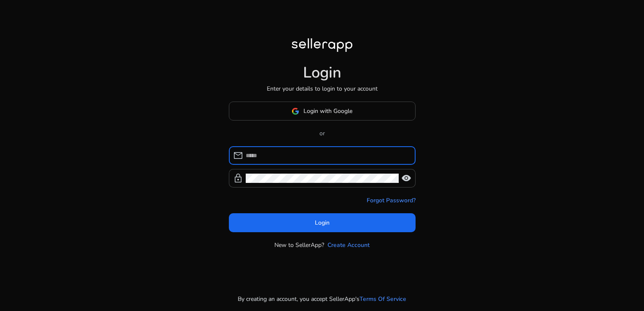  Describe the element at coordinates (238, 156) in the screenshot. I see `span: mail` at that location.